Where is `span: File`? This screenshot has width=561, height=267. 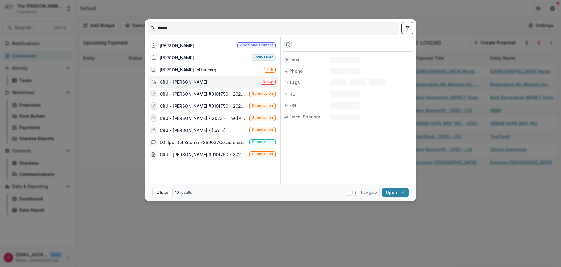 span: File is located at coordinates (270, 69).